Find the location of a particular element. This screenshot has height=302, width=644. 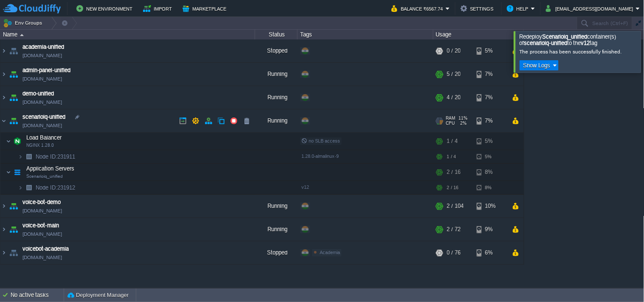

span: demo-unified is located at coordinates (38, 94).